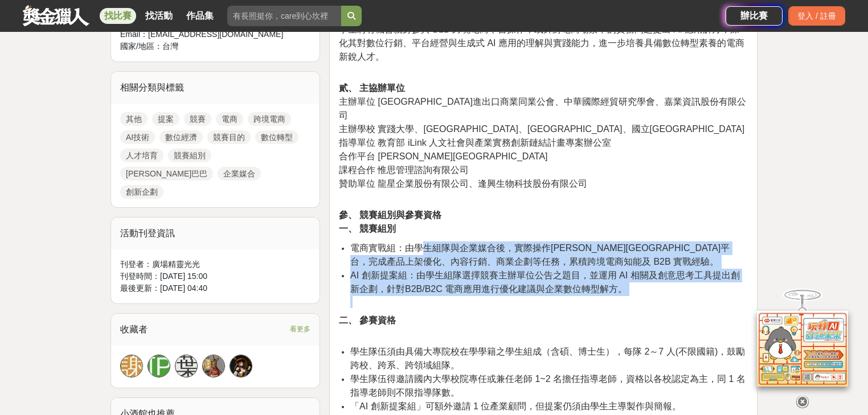 This screenshot has width=868, height=415. What do you see at coordinates (197, 119) in the screenshot?
I see `a: 競賽` at bounding box center [197, 119].